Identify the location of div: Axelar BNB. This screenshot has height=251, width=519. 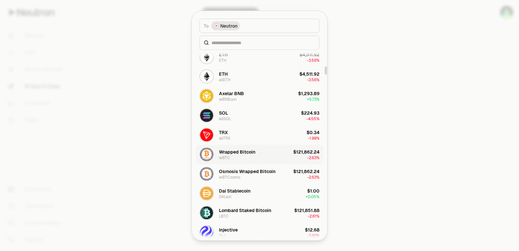
(231, 93).